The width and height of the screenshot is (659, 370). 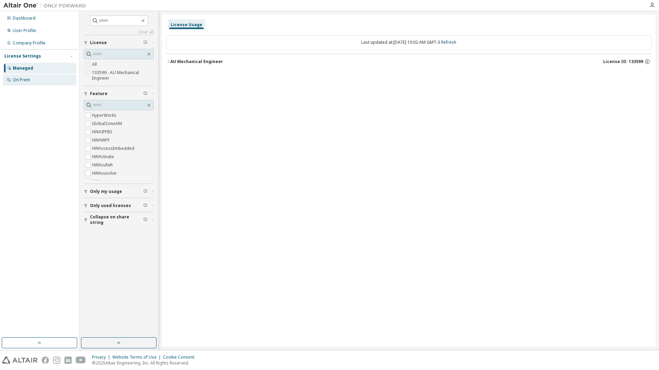 What do you see at coordinates (104, 157) in the screenshot?
I see `label: HWActivate` at bounding box center [104, 157].